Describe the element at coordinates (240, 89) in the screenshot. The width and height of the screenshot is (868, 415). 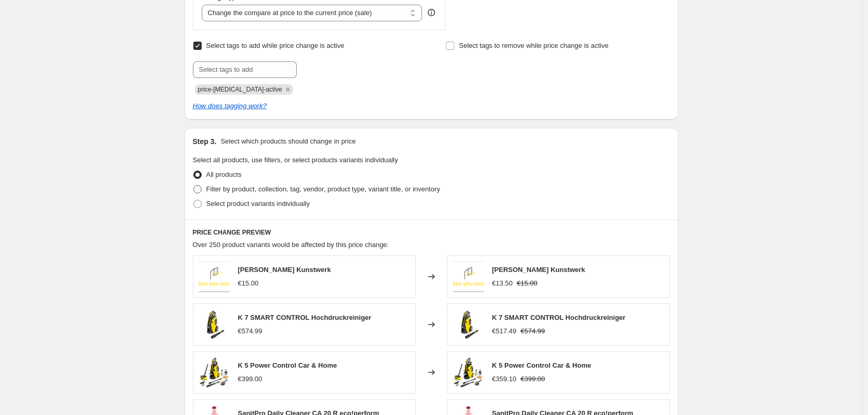
I see `span: price-change-job-active` at that location.